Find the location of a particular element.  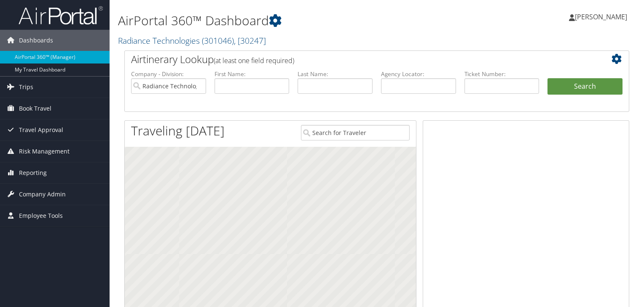

span: Trips is located at coordinates (26, 87).